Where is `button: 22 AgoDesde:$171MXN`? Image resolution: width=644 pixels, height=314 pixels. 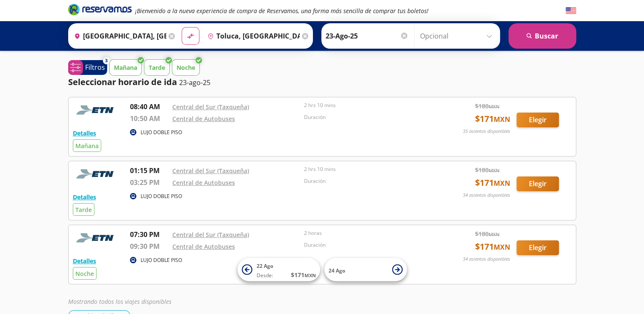 button: 22 AgoDesde:$171MXN is located at coordinates (279, 269).